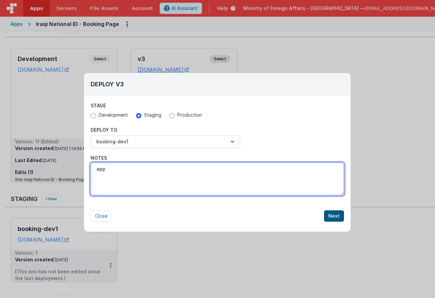 The width and height of the screenshot is (435, 298). I want to click on input: Staging, so click(139, 116).